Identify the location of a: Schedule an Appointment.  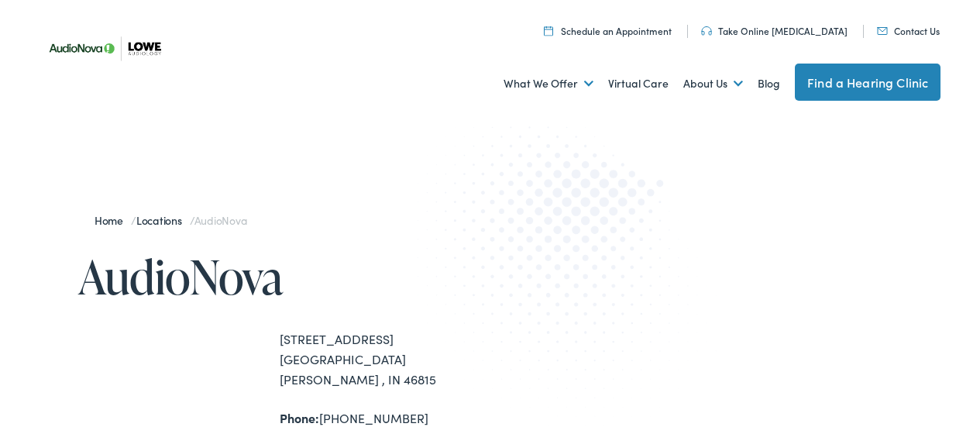
(607, 30).